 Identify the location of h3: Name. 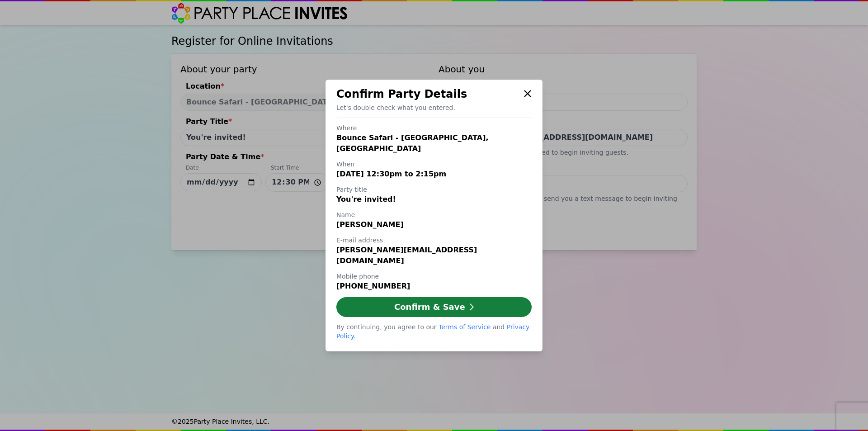
(434, 215).